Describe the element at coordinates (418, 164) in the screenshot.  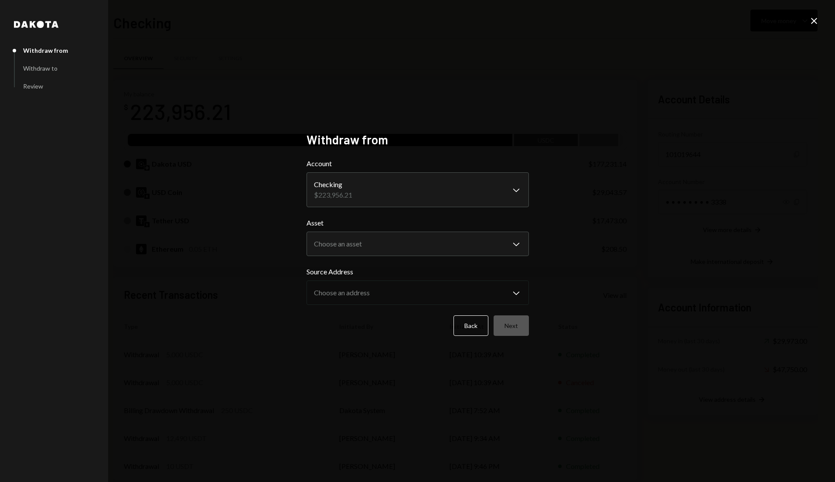
I see `label: Account` at that location.